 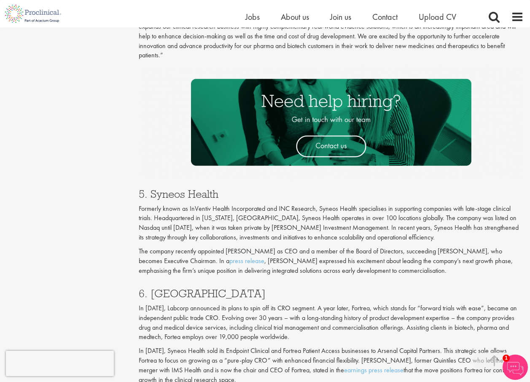 I want to click on a: About us, so click(x=294, y=17).